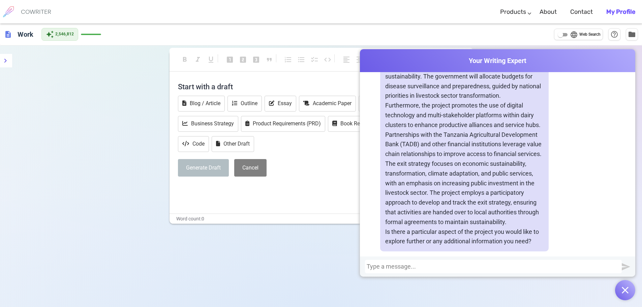  Describe the element at coordinates (50, 34) in the screenshot. I see `span: auto_awesome` at that location.